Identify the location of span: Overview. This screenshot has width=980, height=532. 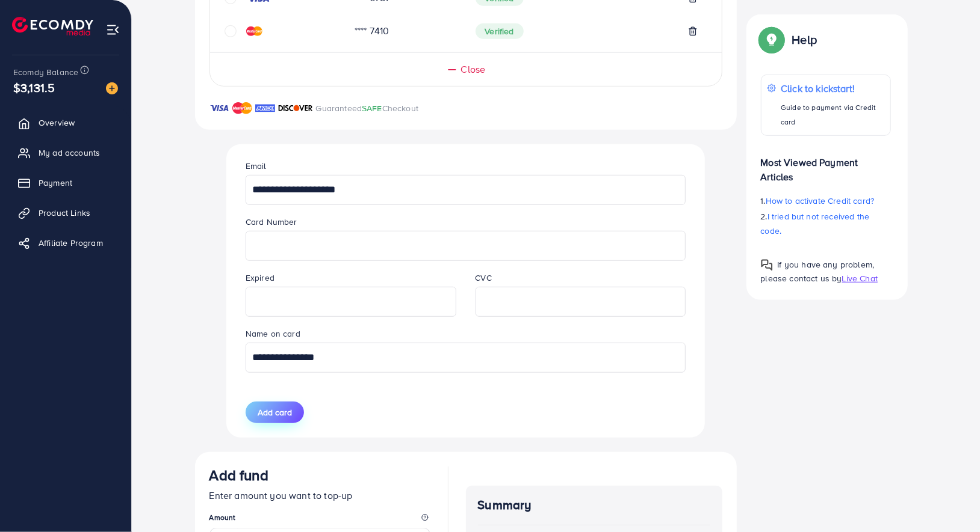
(56, 123).